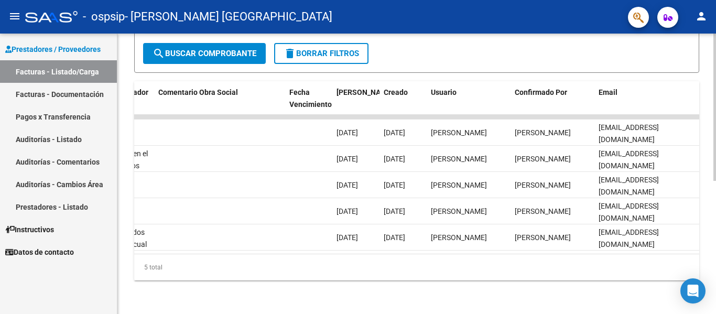 This screenshot has height=314, width=716. Describe the element at coordinates (53, 49) in the screenshot. I see `span: Prestadores / Proveedores` at that location.